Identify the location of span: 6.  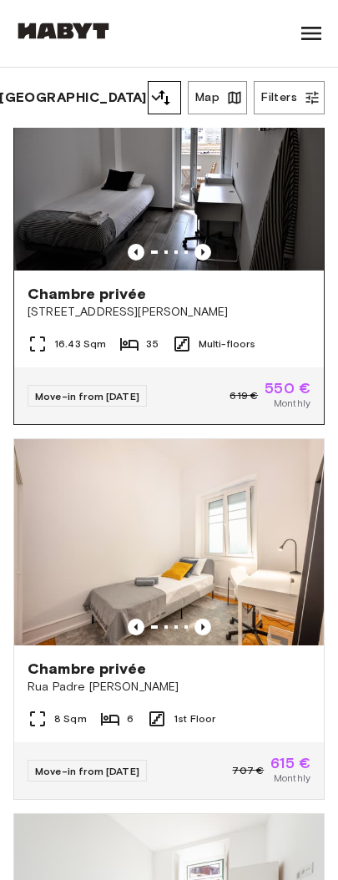
(130, 719).